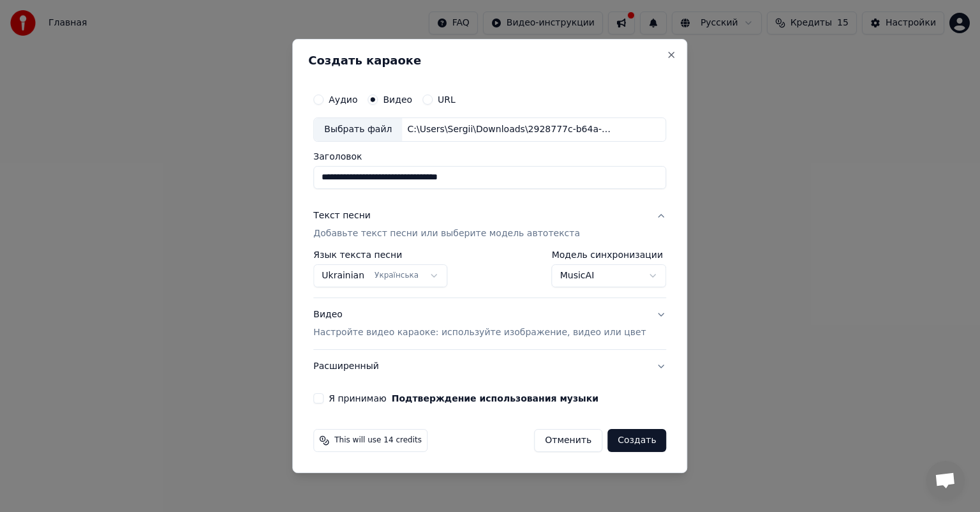 The height and width of the screenshot is (512, 980). What do you see at coordinates (447, 234) in the screenshot?
I see `p: Добавьте текст песни или выберите модель автотекста` at bounding box center [447, 234].